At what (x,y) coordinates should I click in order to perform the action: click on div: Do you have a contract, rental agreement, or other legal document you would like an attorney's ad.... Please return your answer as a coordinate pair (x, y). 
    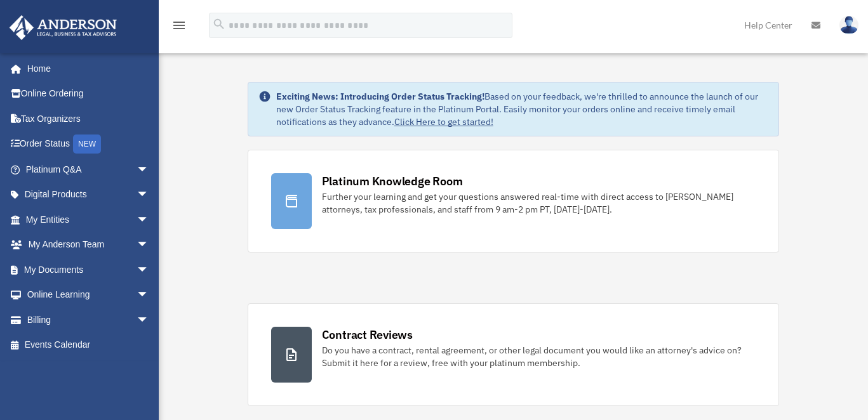
    Looking at the image, I should click on (539, 357).